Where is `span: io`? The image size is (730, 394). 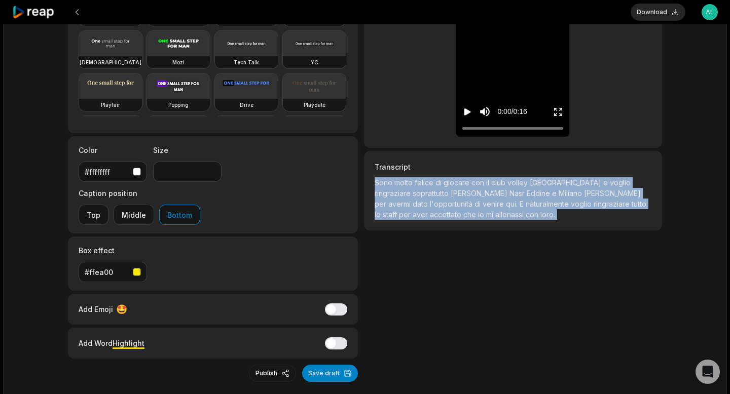 span: io is located at coordinates (482, 214).